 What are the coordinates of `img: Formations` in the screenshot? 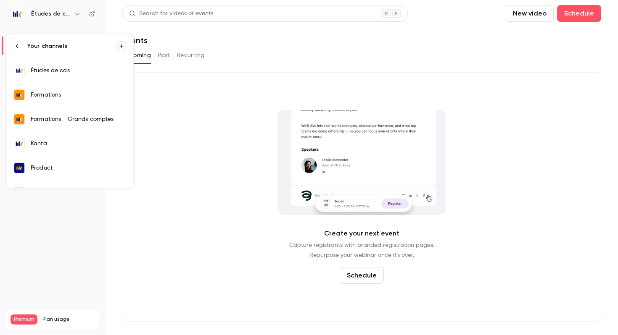 It's located at (19, 95).